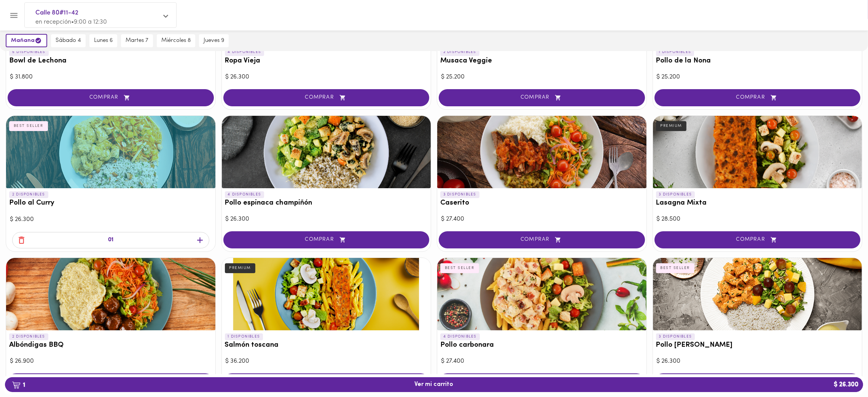 The width and height of the screenshot is (868, 397). I want to click on button: mañana, so click(26, 41).